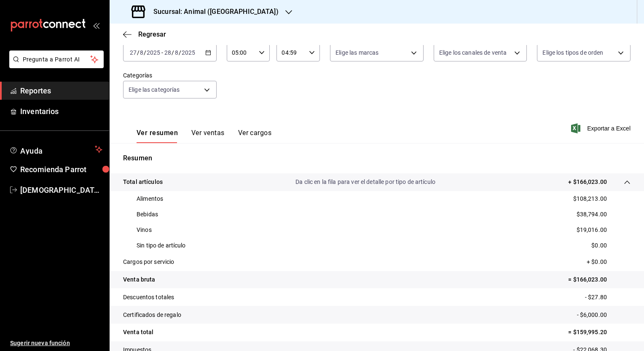  Describe the element at coordinates (144, 230) in the screenshot. I see `p: Vinos` at that location.